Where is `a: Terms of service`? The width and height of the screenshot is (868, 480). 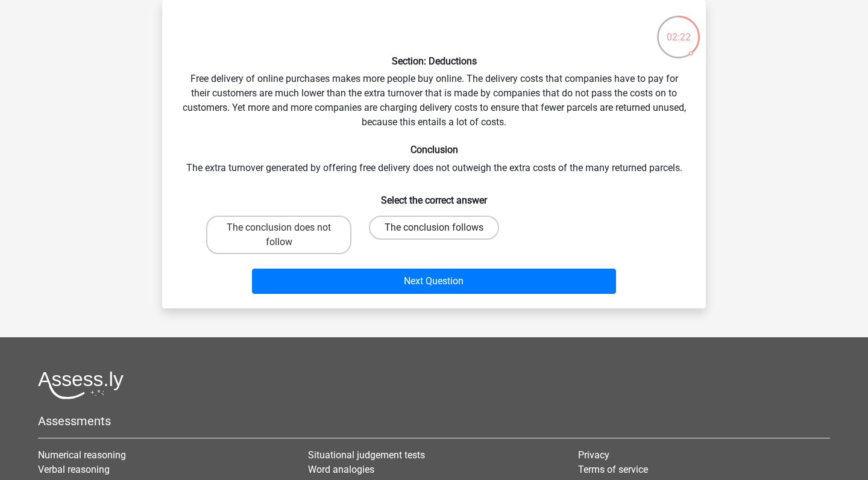
a: Terms of service is located at coordinates (613, 469).